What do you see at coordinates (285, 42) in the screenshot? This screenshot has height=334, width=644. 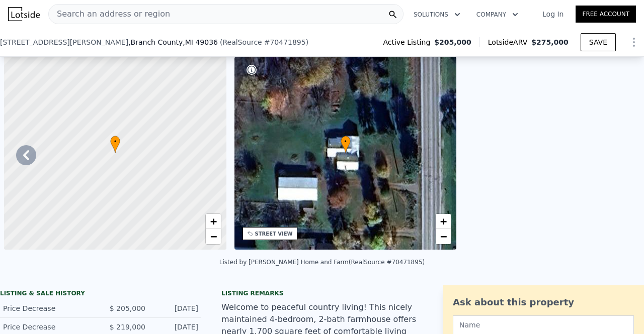 I see `span: # 70471895` at bounding box center [285, 42].